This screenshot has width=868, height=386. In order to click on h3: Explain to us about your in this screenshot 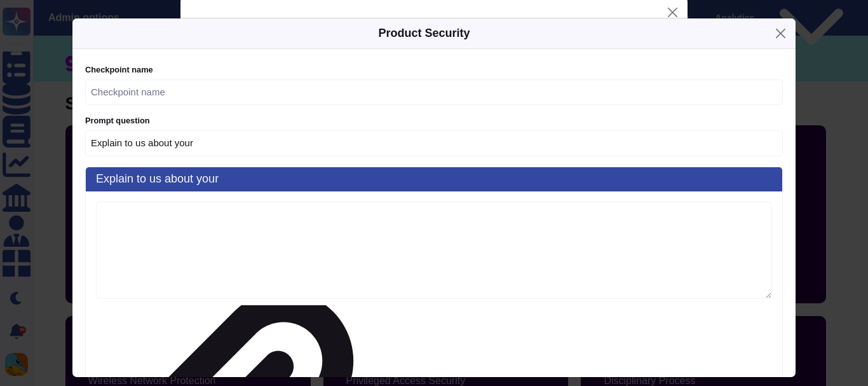, I will do `click(434, 179)`.